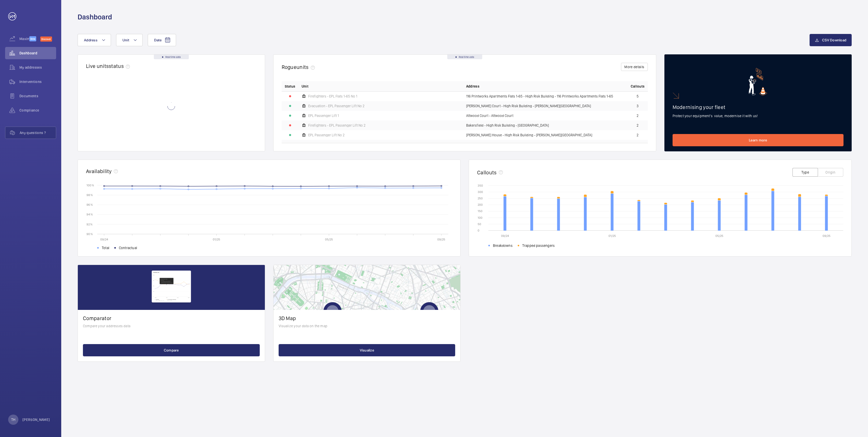 The height and width of the screenshot is (437, 868). I want to click on img: marketing-card.svg, so click(758, 81).